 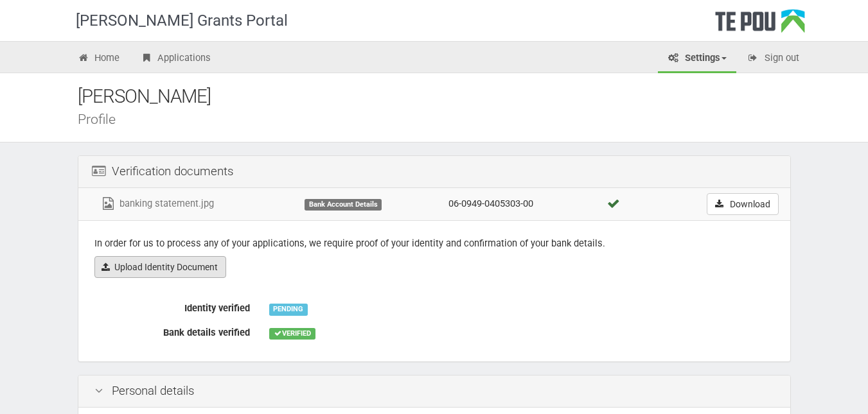 I want to click on div: Profile, so click(x=444, y=118).